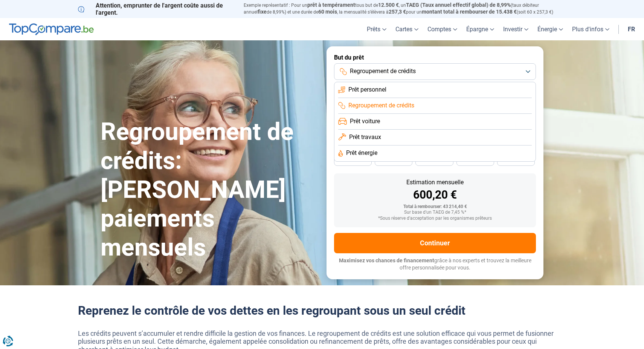 This screenshot has height=349, width=644. Describe the element at coordinates (475, 160) in the screenshot. I see `span: 30 mois` at that location.